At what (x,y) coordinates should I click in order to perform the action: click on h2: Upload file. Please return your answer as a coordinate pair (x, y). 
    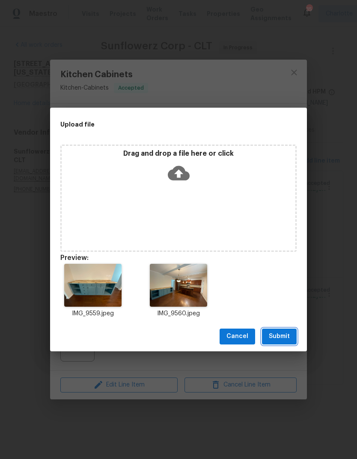
    Looking at the image, I should click on (159, 124).